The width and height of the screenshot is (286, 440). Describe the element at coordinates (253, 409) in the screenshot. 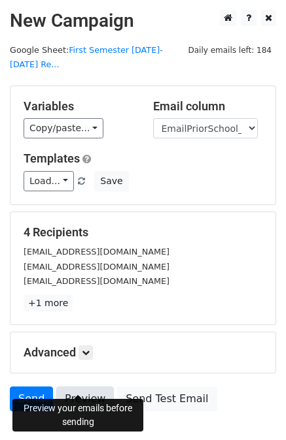

I see `div: Chat Widget` at that location.